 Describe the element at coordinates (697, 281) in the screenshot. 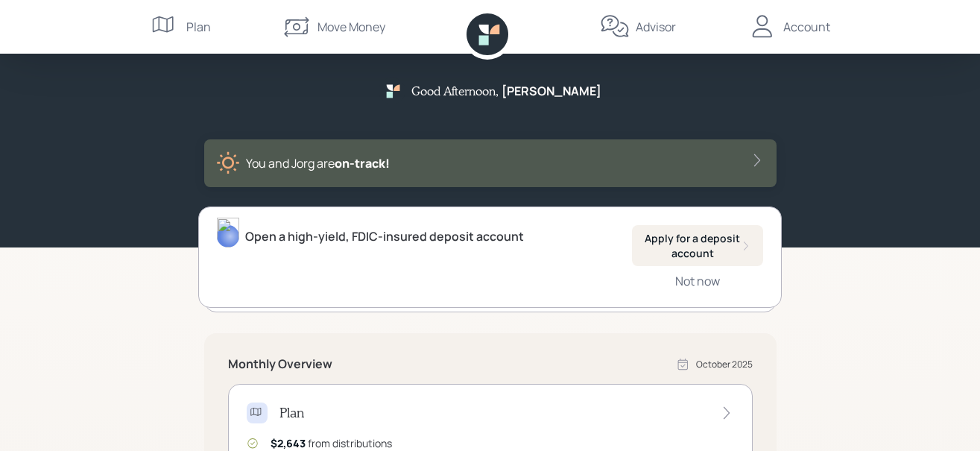

I see `div: Not now` at that location.